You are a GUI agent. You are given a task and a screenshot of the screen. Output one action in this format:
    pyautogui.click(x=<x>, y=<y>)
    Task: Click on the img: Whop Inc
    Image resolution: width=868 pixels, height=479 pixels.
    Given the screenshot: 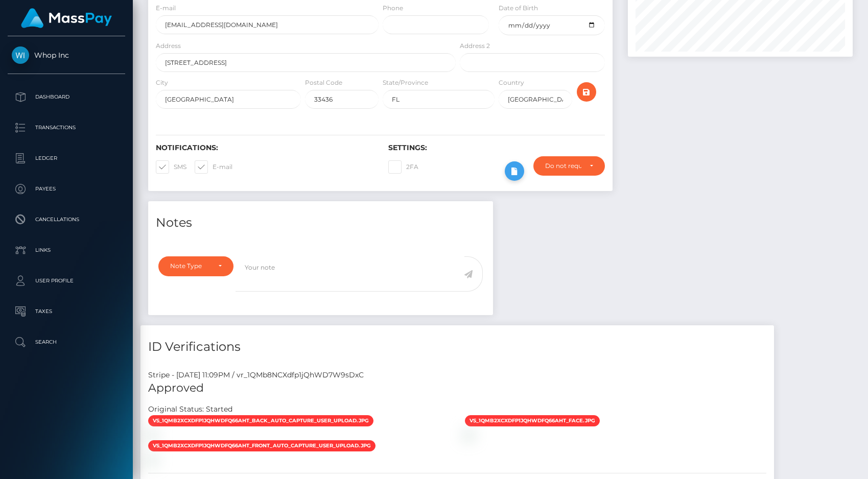 What is the action you would take?
    pyautogui.click(x=20, y=55)
    